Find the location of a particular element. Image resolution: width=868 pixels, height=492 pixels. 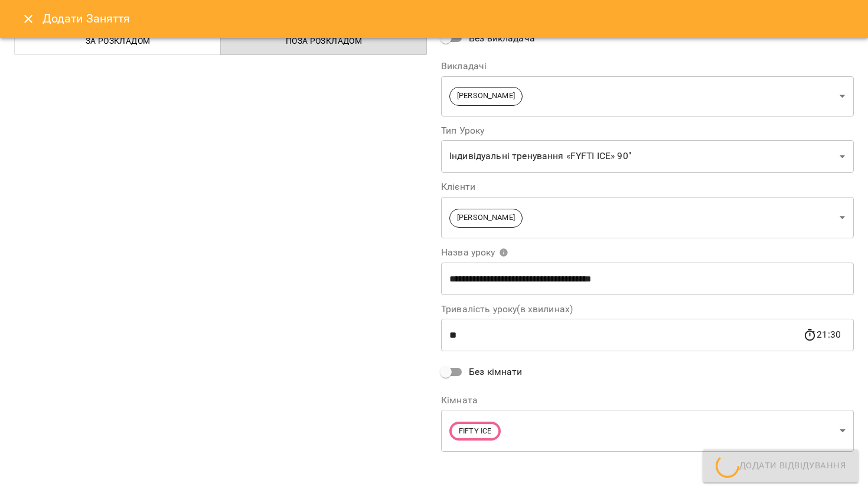

button: Поза розкладом is located at coordinates (324, 41).